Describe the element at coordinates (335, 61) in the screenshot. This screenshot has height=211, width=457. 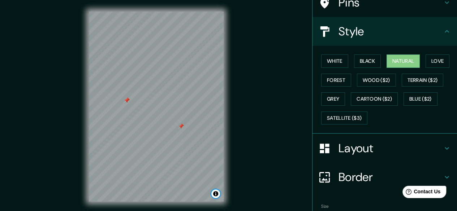
I see `button: White` at that location.